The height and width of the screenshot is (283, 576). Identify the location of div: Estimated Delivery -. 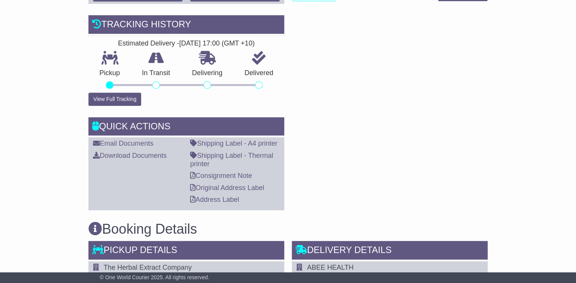
(186, 44).